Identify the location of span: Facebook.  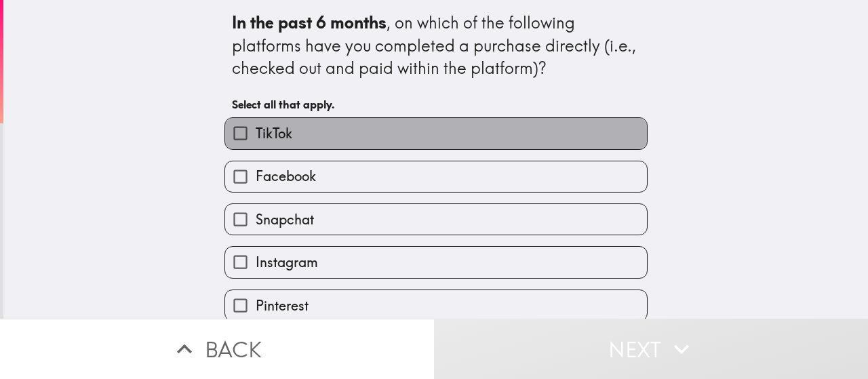
(285, 177).